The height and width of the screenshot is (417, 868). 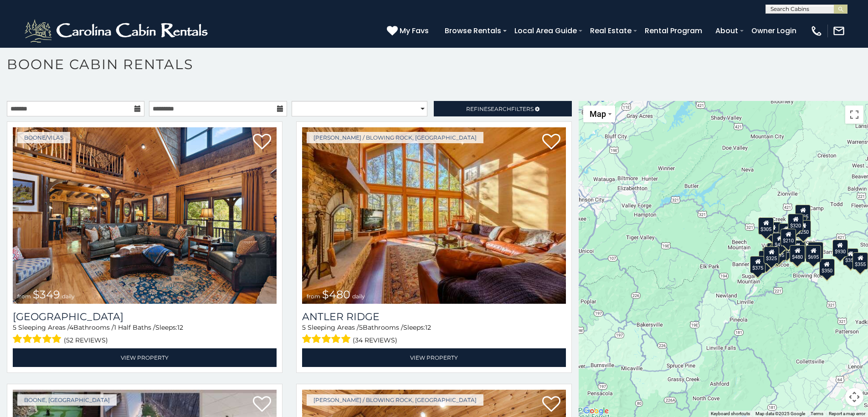 What do you see at coordinates (144, 216) in the screenshot?
I see `a: Diamond Creek Lodge from $349 daily` at bounding box center [144, 216].